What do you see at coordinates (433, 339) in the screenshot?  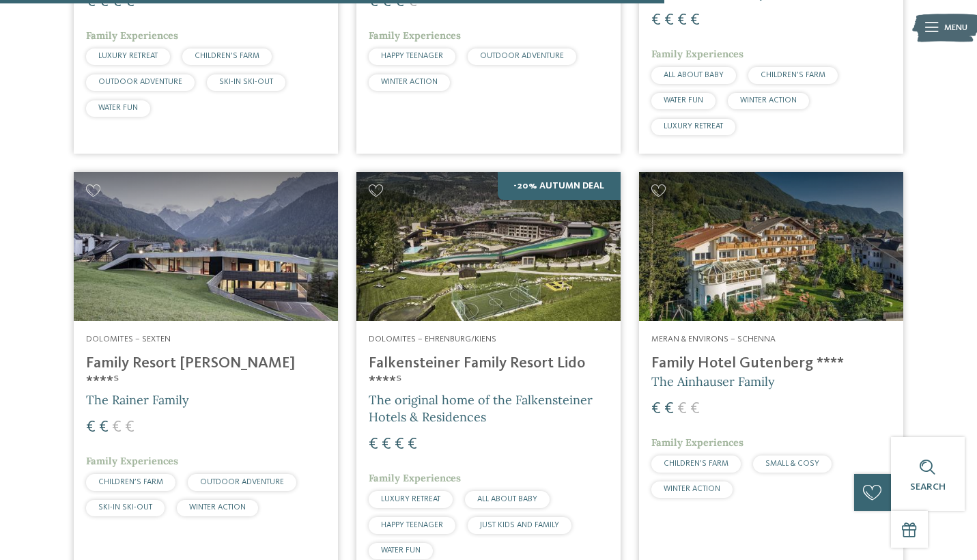 I see `span: Dolomites – Ehrenburg/Kiens` at bounding box center [433, 339].